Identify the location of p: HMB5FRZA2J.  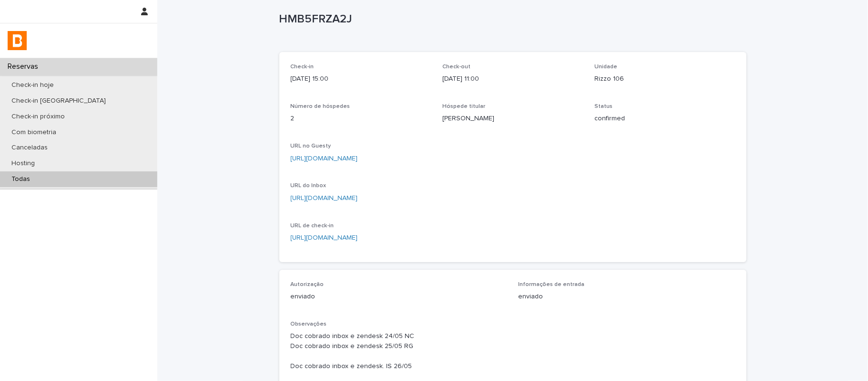
(511, 19).